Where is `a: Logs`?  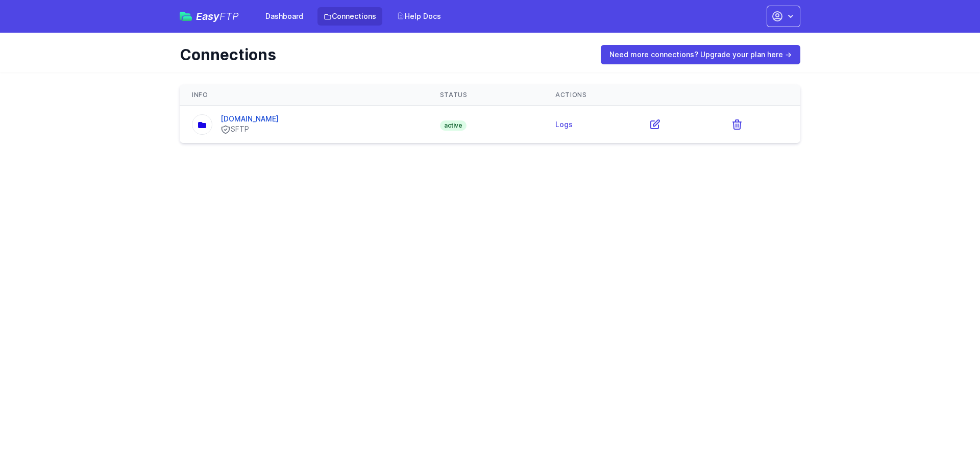
a: Logs is located at coordinates (564, 124).